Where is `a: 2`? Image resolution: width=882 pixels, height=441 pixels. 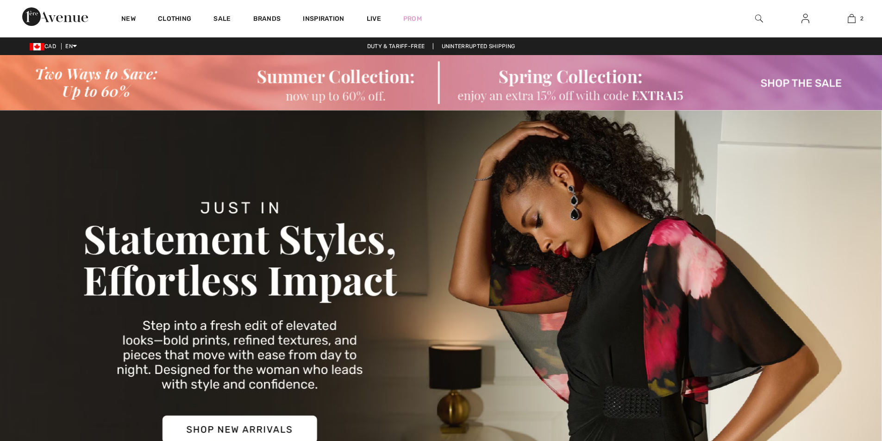
a: 2 is located at coordinates (852, 19).